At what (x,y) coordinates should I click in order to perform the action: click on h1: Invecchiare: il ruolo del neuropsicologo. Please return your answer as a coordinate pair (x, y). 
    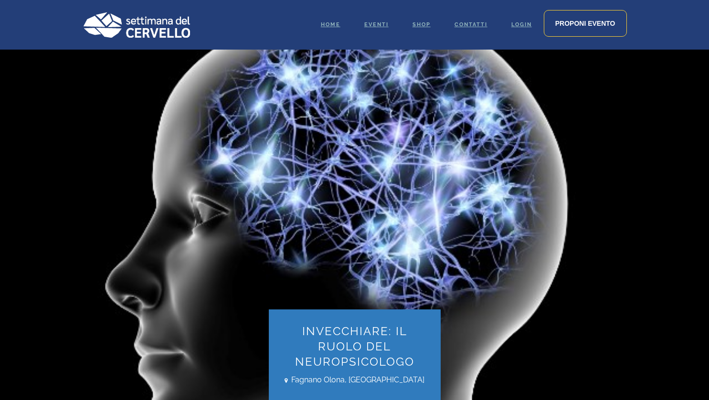
    Looking at the image, I should click on (355, 347).